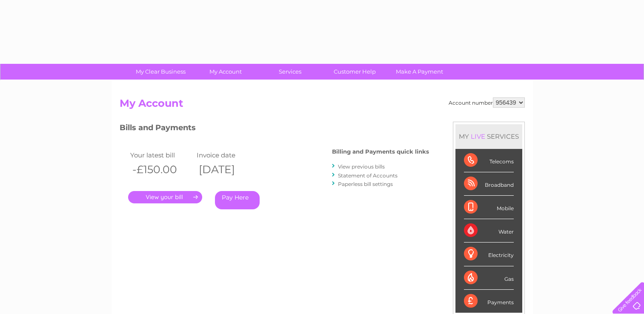  Describe the element at coordinates (160, 72) in the screenshot. I see `a: My Clear Business` at that location.